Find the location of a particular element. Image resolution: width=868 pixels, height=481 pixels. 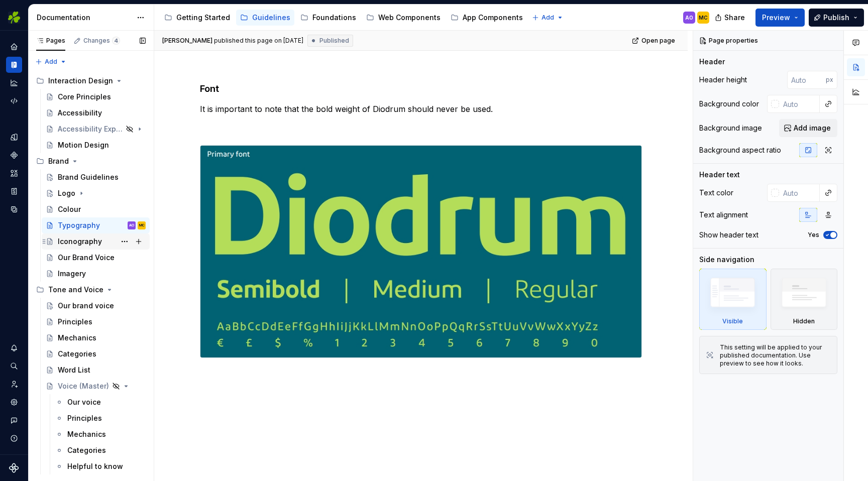

div: Web Components is located at coordinates (409, 18).